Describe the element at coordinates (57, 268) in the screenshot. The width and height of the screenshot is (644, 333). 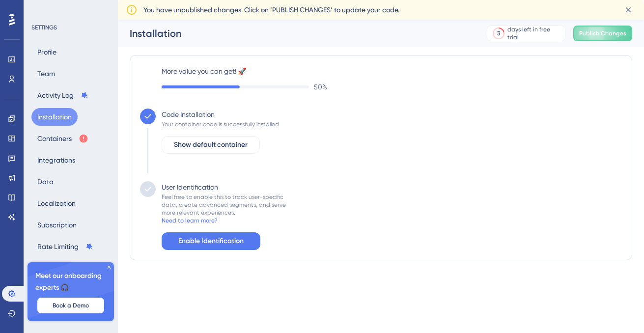
I see `button: Accessibility` at that location.